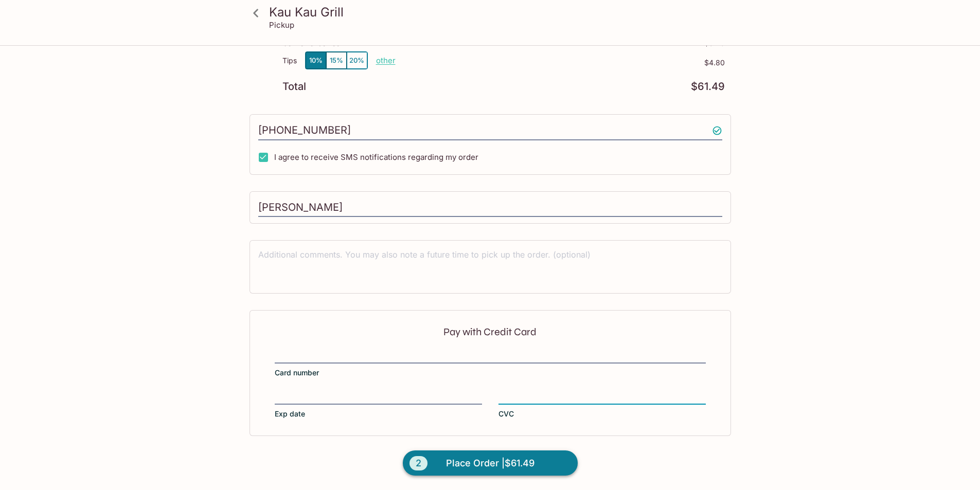 The height and width of the screenshot is (490, 980). I want to click on p: $61.49, so click(708, 86).